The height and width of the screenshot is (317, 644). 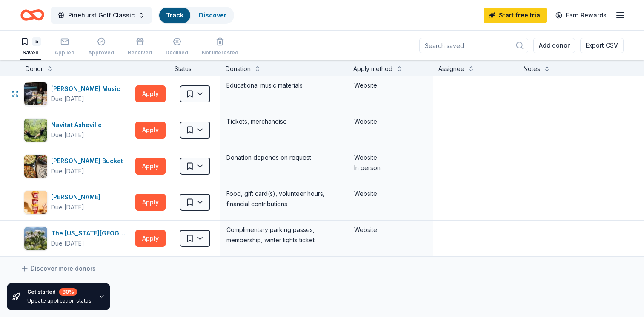 I want to click on div: Not interested, so click(x=220, y=53).